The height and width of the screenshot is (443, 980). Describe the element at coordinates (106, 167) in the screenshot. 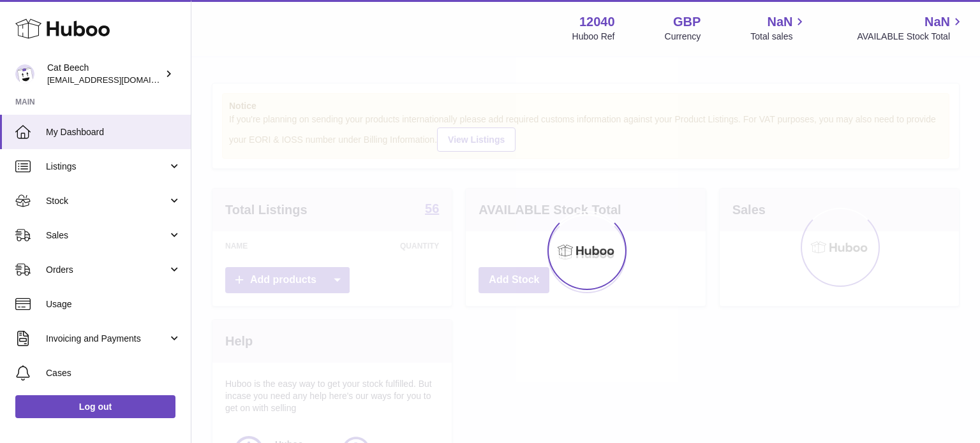

I see `span: Listings` at that location.